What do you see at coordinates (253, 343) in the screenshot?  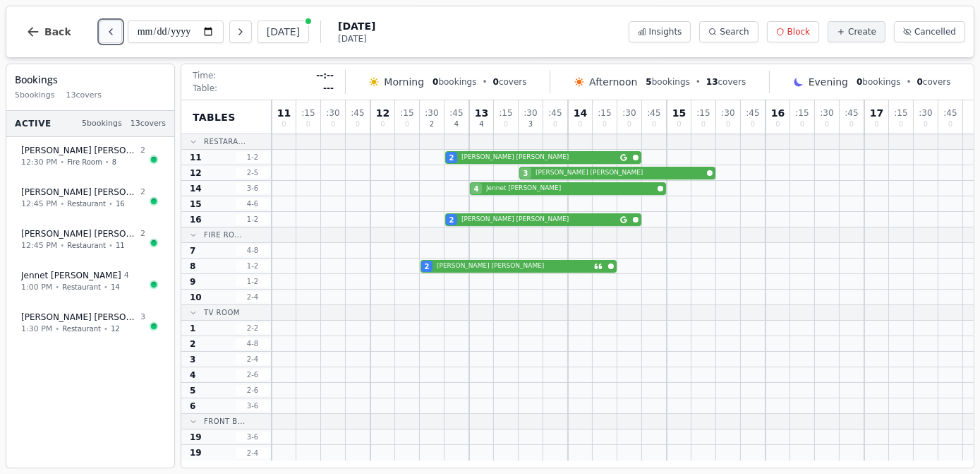 I see `span: 4 - 8` at bounding box center [253, 343].